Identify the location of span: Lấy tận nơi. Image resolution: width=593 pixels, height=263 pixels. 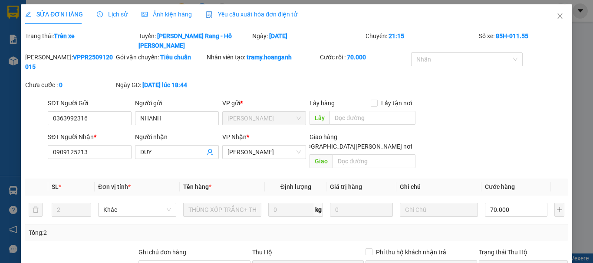
(396, 103).